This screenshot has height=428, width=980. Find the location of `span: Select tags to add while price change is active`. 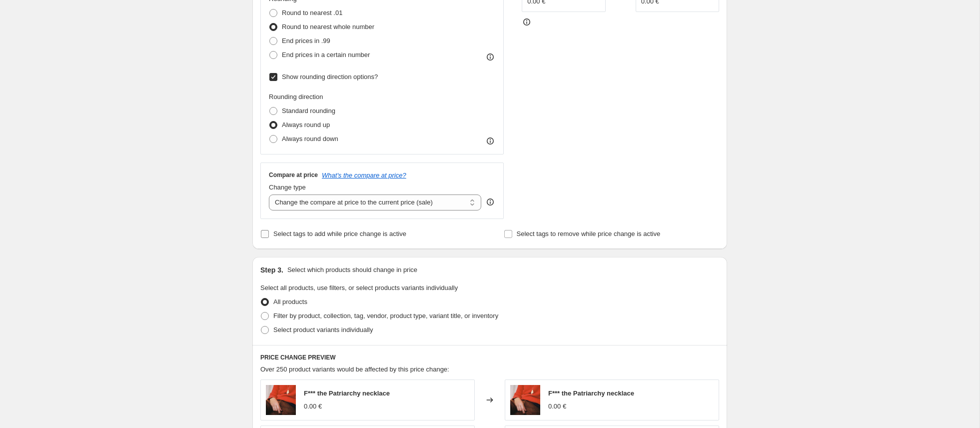

span: Select tags to add while price change is active is located at coordinates (340, 234).